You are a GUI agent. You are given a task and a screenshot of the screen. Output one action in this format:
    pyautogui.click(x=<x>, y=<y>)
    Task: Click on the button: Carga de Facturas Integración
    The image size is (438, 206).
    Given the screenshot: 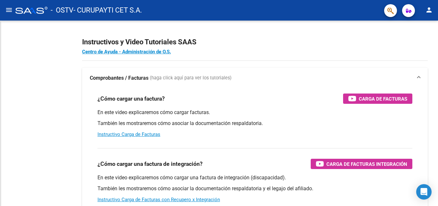 What is the action you would take?
    pyautogui.click(x=362, y=164)
    